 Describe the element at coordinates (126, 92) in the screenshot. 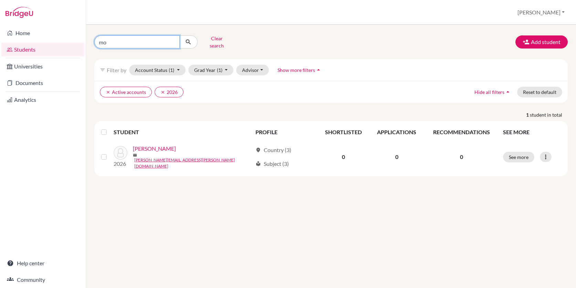

I see `button: clearActive accounts` at that location.